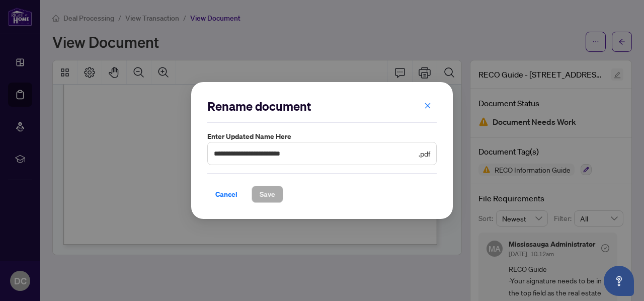  What do you see at coordinates (619, 281) in the screenshot?
I see `button: Open asap` at bounding box center [619, 281].